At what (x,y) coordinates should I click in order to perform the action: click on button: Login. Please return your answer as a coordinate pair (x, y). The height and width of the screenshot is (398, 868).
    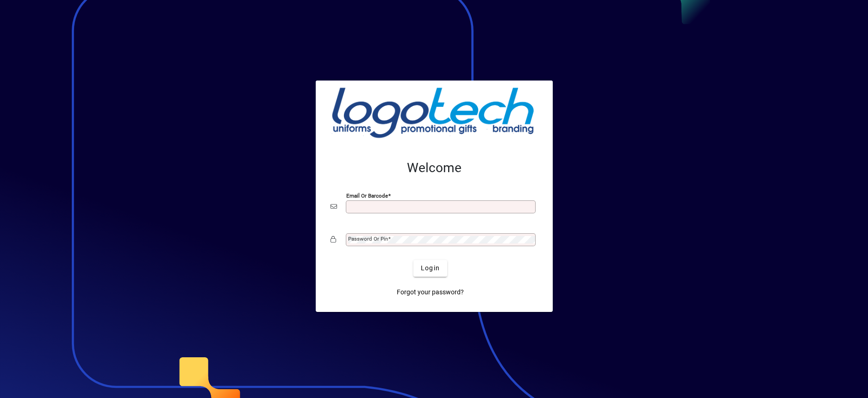
    Looking at the image, I should click on (430, 269).